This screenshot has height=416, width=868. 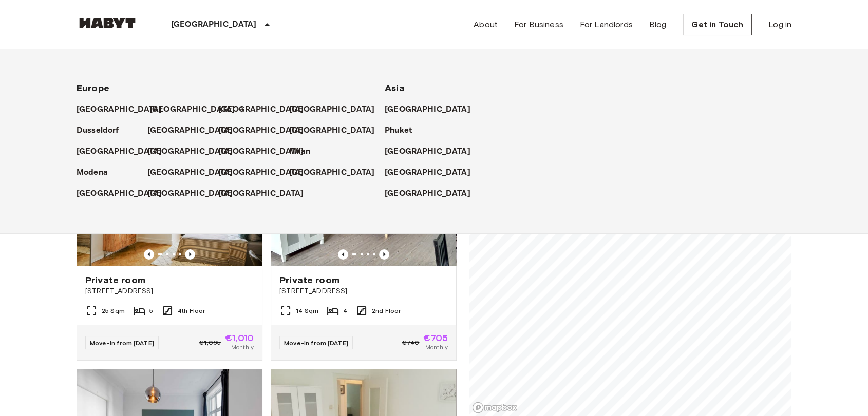 I want to click on a: Phuket, so click(x=403, y=131).